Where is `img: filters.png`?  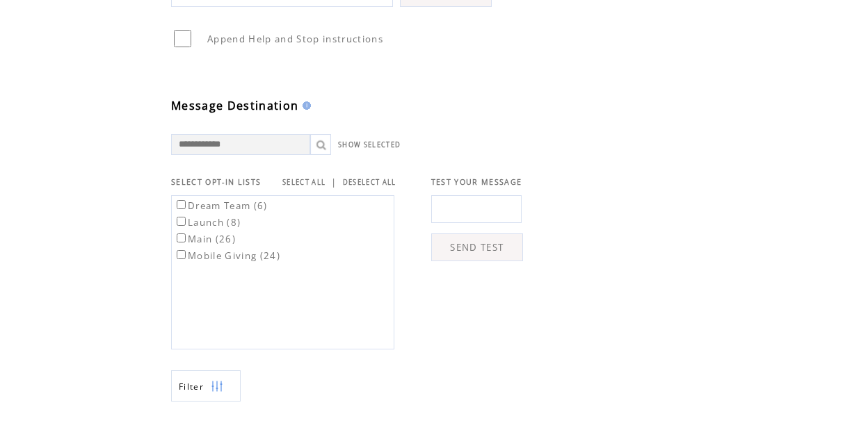 img: filters.png is located at coordinates (217, 386).